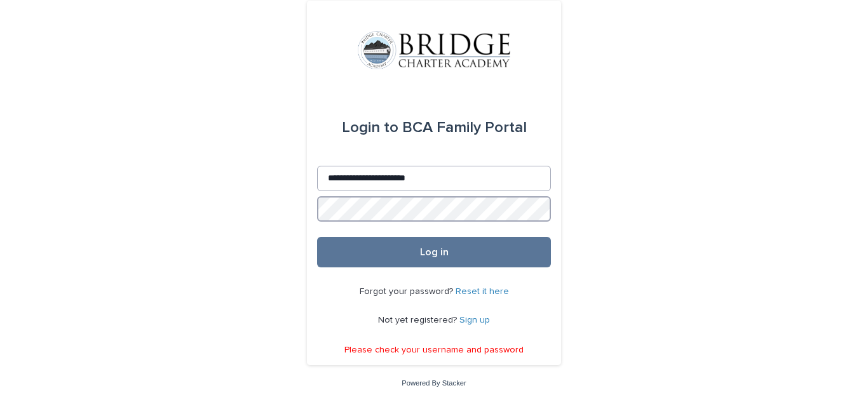 The image size is (868, 402). What do you see at coordinates (419, 320) in the screenshot?
I see `span: Not yet registered?` at bounding box center [419, 320].